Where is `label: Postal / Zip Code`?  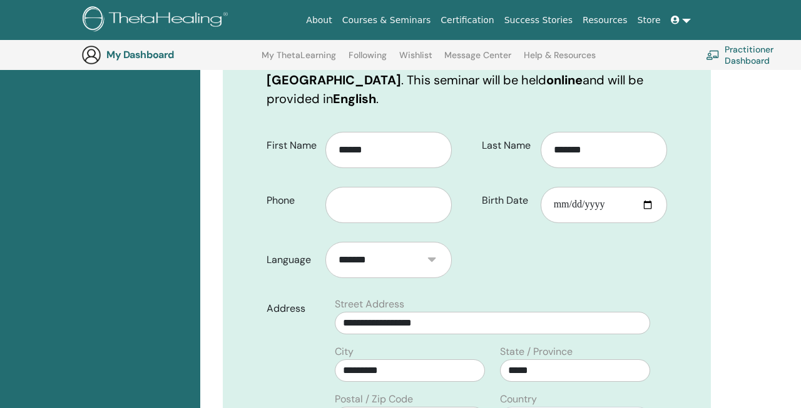
label: Postal / Zip Code is located at coordinates (373, 400).